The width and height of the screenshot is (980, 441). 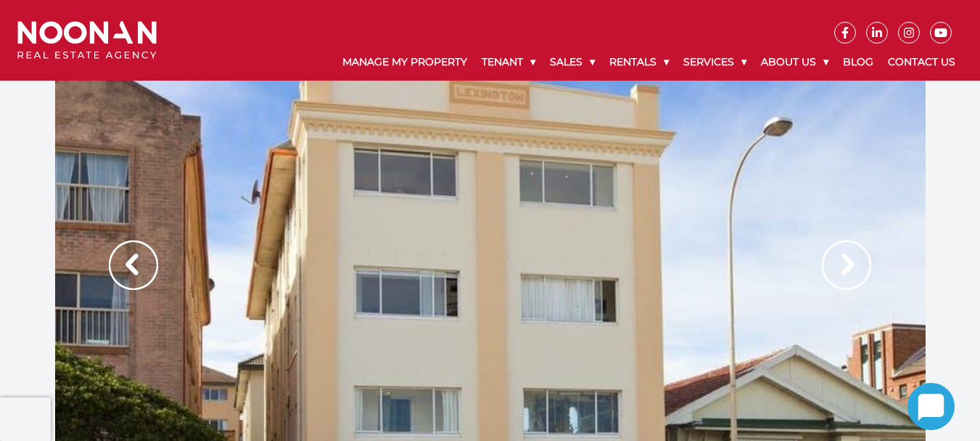 What do you see at coordinates (715, 62) in the screenshot?
I see `a: Services` at bounding box center [715, 62].